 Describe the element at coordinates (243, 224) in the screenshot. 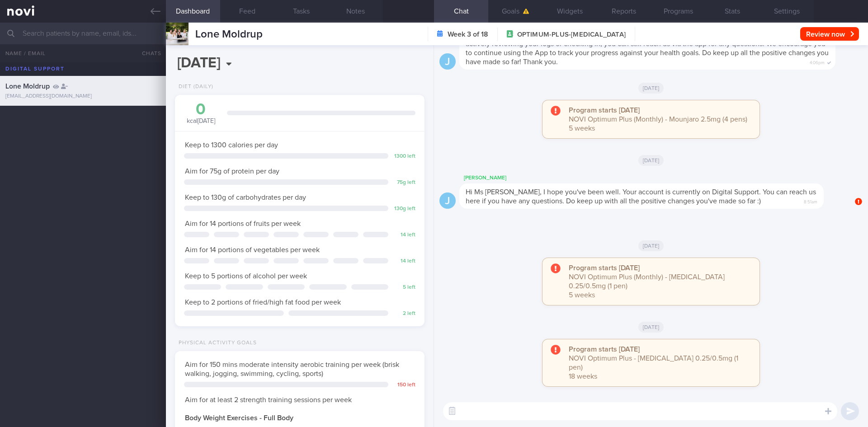

I see `span: Aim for 14 portions of fruits per week` at that location.